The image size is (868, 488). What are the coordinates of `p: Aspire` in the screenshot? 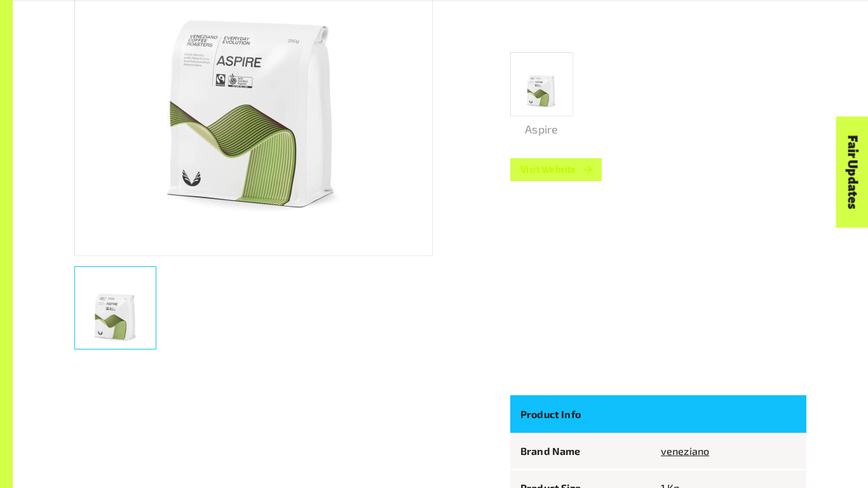 It's located at (541, 129).